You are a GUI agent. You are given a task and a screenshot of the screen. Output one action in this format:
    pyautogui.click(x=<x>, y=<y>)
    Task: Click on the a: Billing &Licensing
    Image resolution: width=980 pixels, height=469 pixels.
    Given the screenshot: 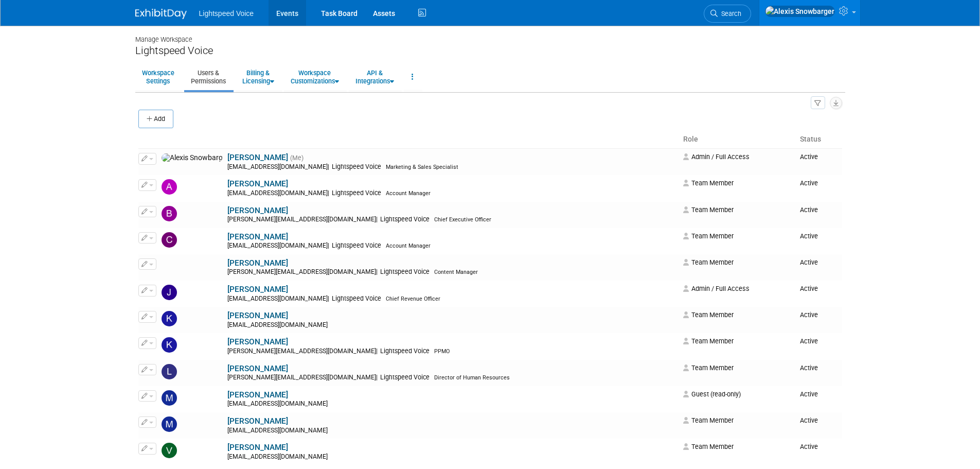 What is the action you would take?
    pyautogui.click(x=258, y=77)
    